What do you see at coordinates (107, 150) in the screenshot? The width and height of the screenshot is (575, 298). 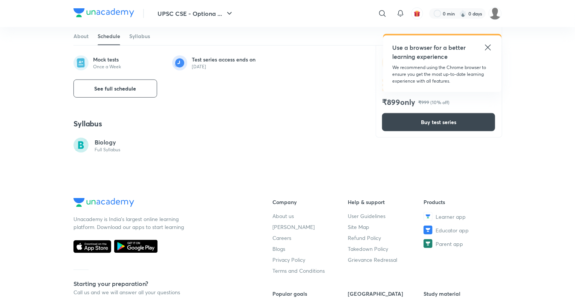 I see `p: Full Syllabus` at bounding box center [107, 150].